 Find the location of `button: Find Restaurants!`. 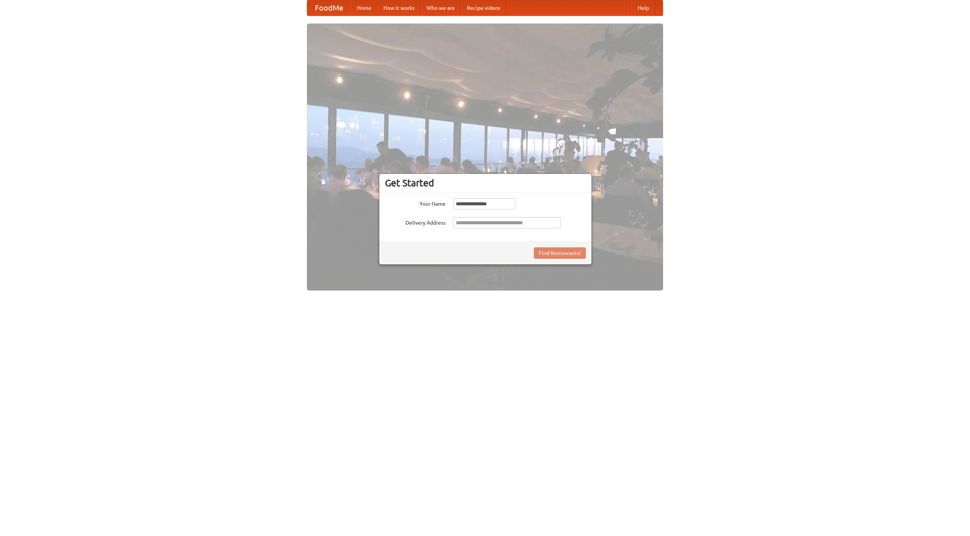

button: Find Restaurants! is located at coordinates (559, 253).